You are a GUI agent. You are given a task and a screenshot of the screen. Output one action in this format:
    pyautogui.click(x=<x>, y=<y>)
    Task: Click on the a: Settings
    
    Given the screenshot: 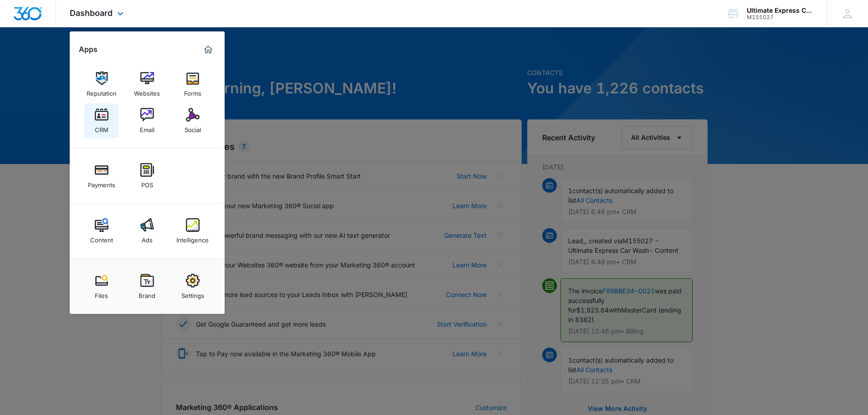 What is the action you would take?
    pyautogui.click(x=193, y=287)
    